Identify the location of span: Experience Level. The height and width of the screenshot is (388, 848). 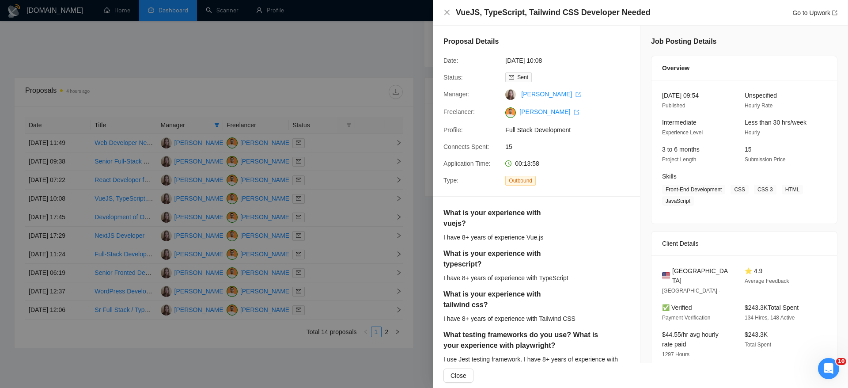
(682, 133).